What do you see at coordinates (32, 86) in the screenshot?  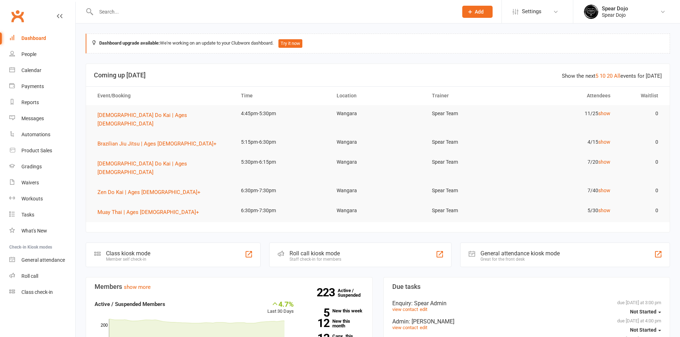 I see `div: Payments` at bounding box center [32, 86].